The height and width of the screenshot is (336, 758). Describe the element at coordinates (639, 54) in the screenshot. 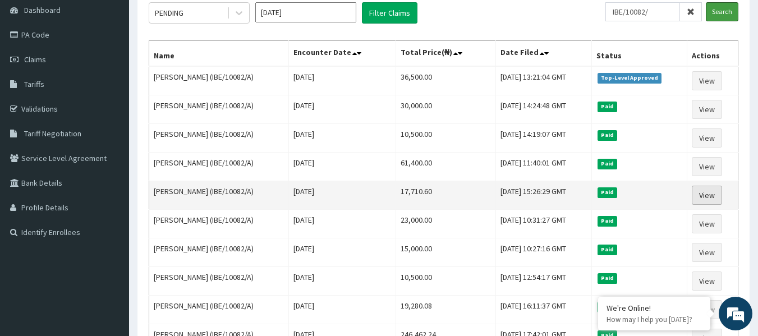

I see `th: Status` at that location.